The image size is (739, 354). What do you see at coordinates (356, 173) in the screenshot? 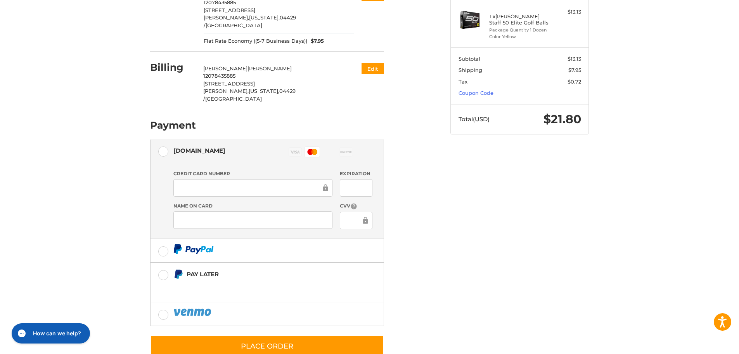
I see `label: Expiration` at bounding box center [356, 173].